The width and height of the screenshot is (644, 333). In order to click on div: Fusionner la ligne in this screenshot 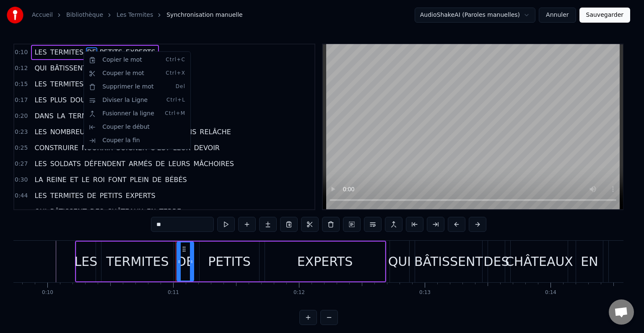, I will do `click(137, 114)`.